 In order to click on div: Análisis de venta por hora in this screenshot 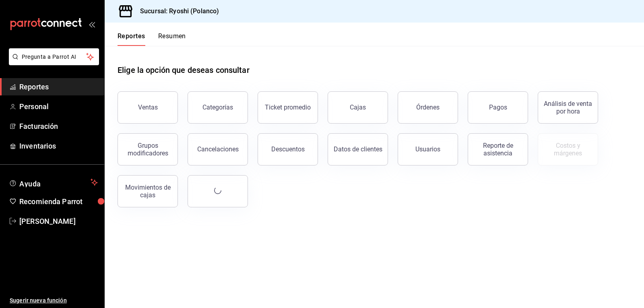, I will do `click(568, 107)`.